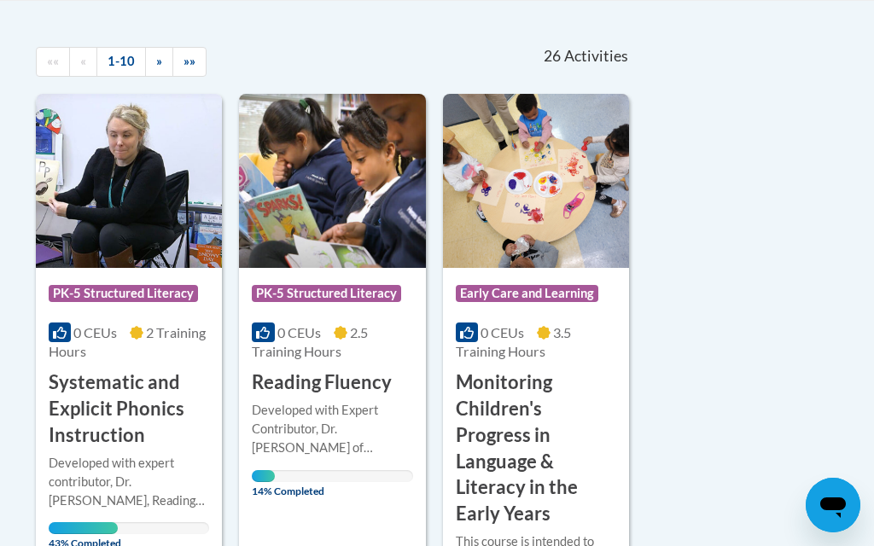  What do you see at coordinates (129, 409) in the screenshot?
I see `h3: Systematic and Explicit Phonics Instruction` at bounding box center [129, 409].